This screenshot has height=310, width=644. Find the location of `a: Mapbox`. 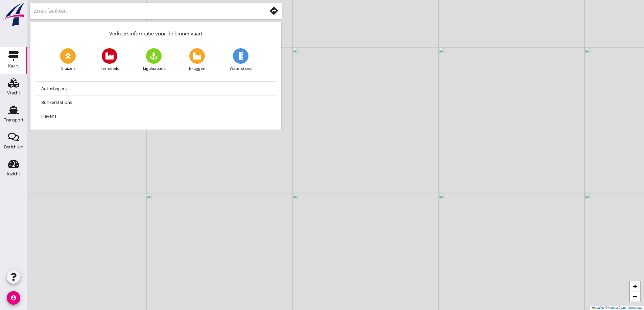

a: Mapbox is located at coordinates (613, 308).